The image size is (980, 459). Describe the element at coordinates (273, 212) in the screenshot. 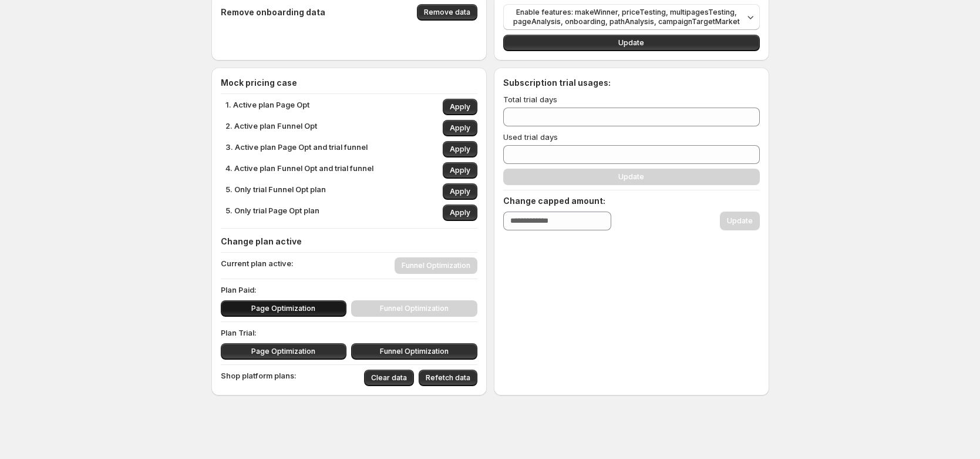

I see `p: 5. Only trial Page Opt plan` at that location.